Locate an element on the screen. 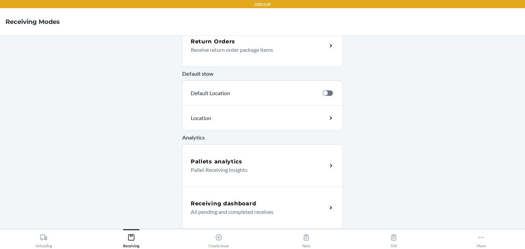 This screenshot has width=525, height=249. a: Receiving dashboardAll pending and completed receives is located at coordinates (262, 208).